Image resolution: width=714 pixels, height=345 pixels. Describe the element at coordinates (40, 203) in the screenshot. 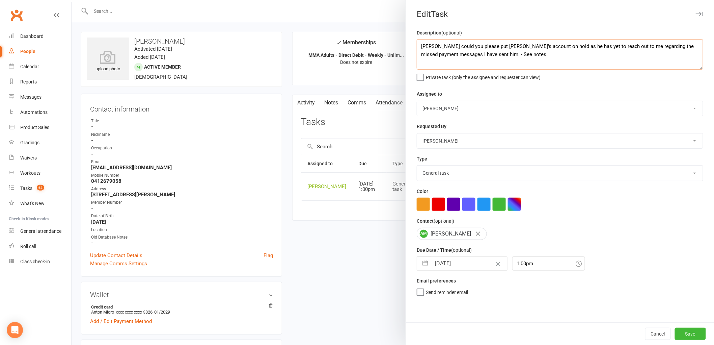

I see `a: What's New` at that location.